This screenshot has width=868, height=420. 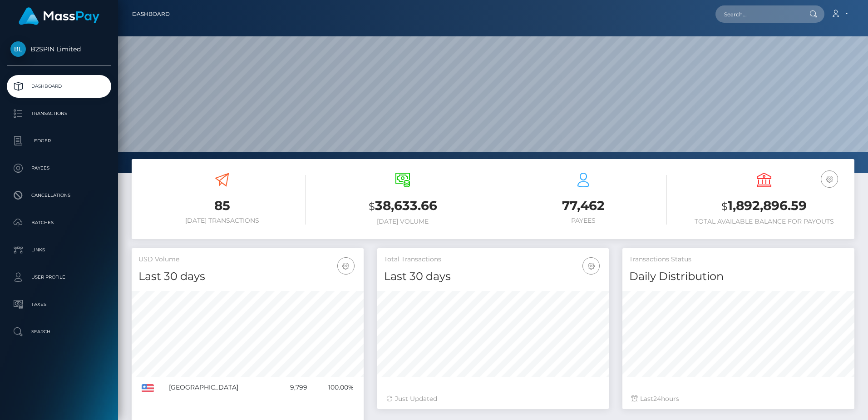 I want to click on img: MassPay Logo, so click(x=59, y=16).